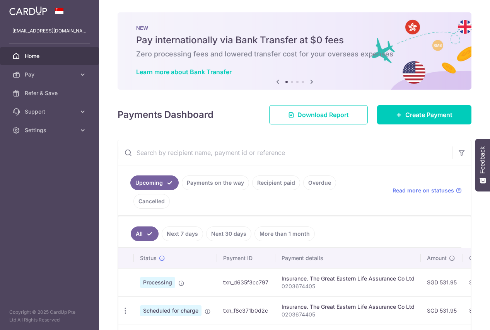 This screenshot has width=490, height=330. I want to click on th: Payment ID, so click(246, 258).